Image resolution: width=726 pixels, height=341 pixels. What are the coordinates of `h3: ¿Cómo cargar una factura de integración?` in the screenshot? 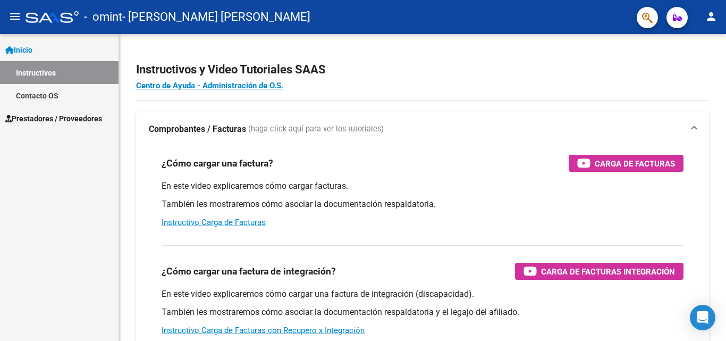 It's located at (249, 271).